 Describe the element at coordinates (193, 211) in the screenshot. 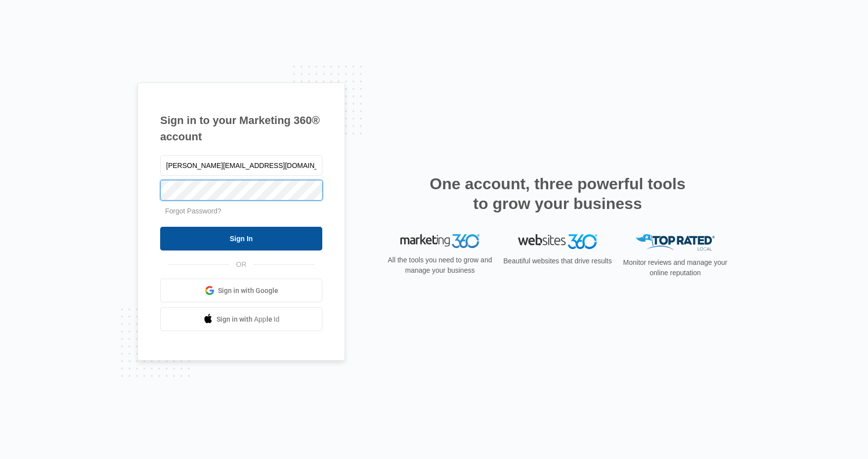

I see `a: Forgot Password?` at that location.